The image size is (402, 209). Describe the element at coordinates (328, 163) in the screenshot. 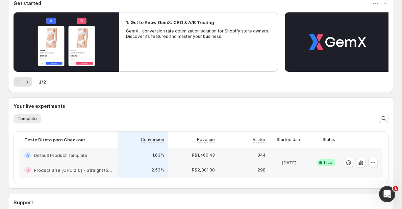

I see `span: Live` at that location.